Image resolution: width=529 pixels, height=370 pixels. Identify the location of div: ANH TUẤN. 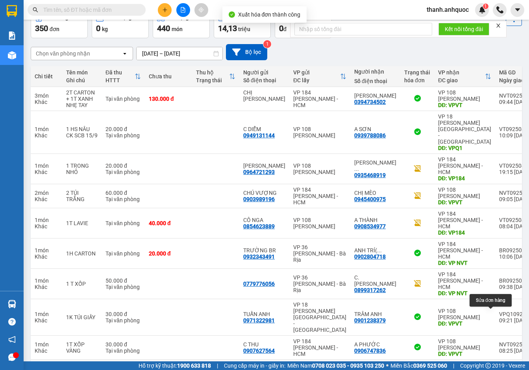
(264, 166).